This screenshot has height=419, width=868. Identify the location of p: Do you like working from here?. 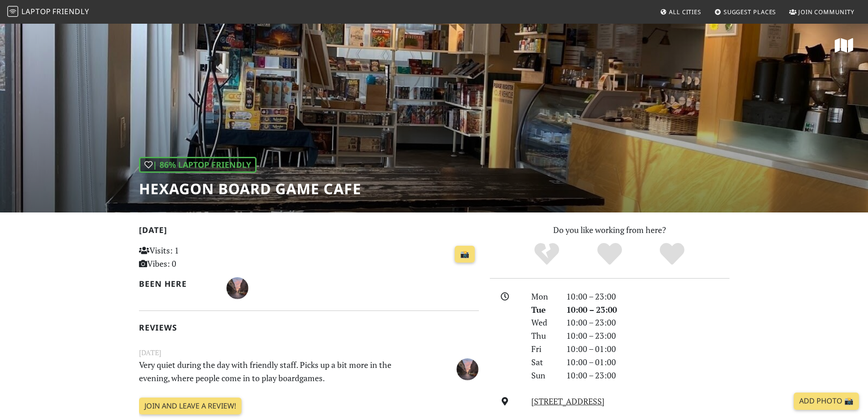
(609, 230).